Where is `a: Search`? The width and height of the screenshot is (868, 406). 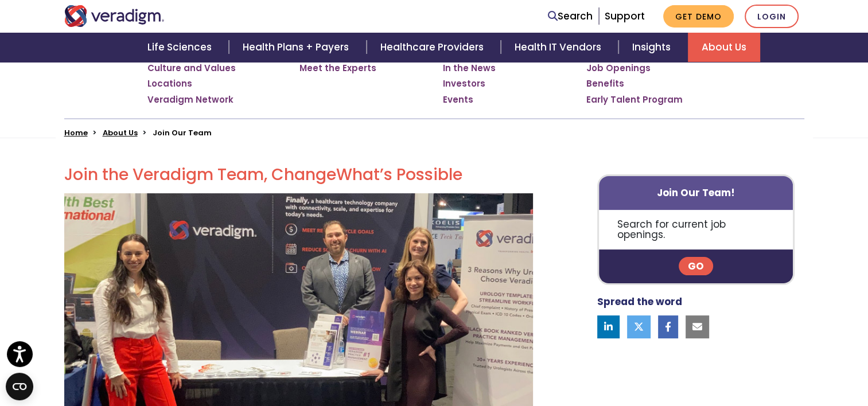
a: Search is located at coordinates (570, 16).